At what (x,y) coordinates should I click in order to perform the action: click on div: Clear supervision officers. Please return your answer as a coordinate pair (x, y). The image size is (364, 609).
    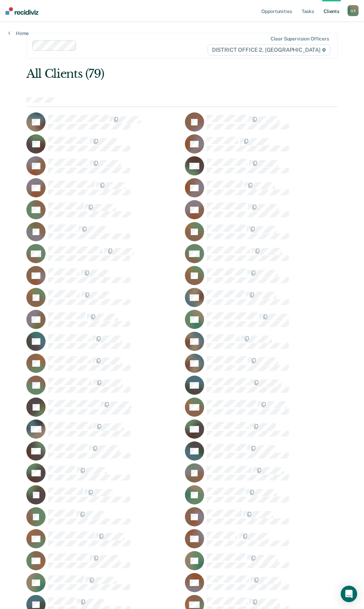
    Looking at the image, I should click on (299, 39).